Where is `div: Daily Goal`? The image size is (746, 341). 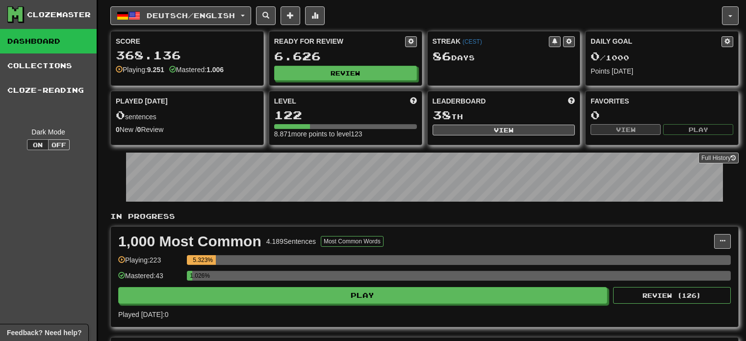
div: Daily Goal is located at coordinates (656, 42).